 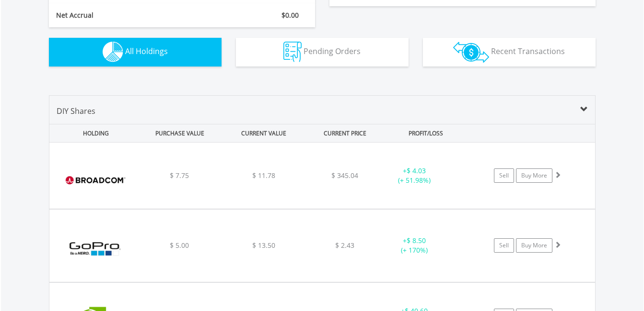 I want to click on span: $ 5.00, so click(x=179, y=245).